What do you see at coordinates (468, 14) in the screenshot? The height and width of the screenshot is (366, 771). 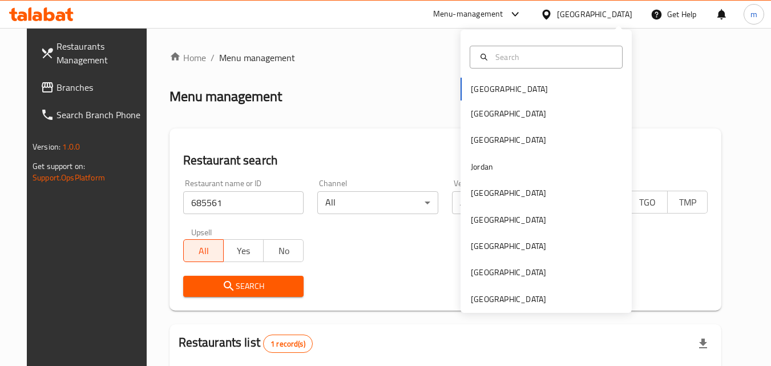 I see `div: Menu-management` at bounding box center [468, 14].